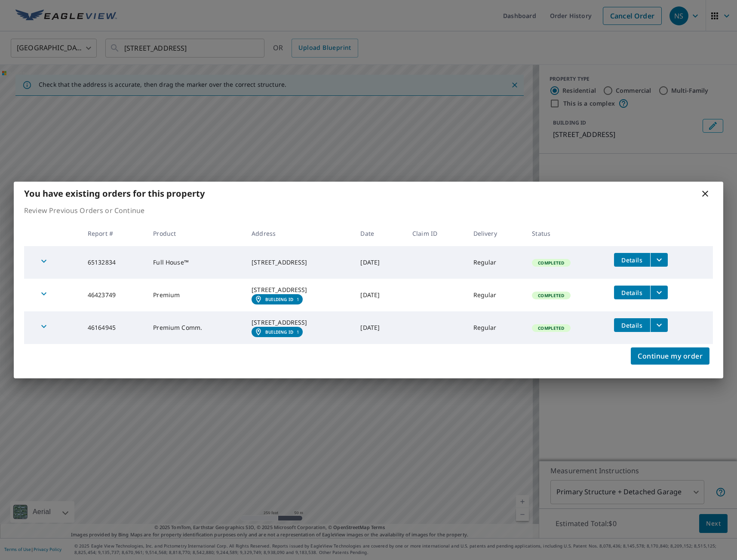  I want to click on th: Report #, so click(114, 233).